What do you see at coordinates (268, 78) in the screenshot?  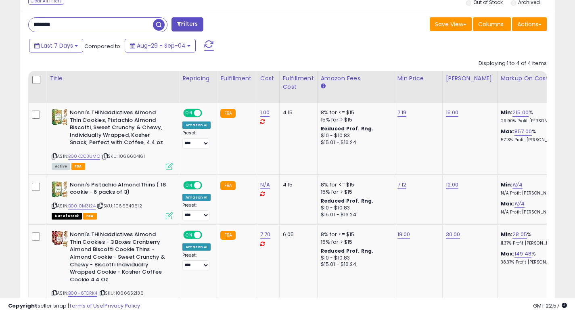 I see `div: Cost` at bounding box center [268, 78].